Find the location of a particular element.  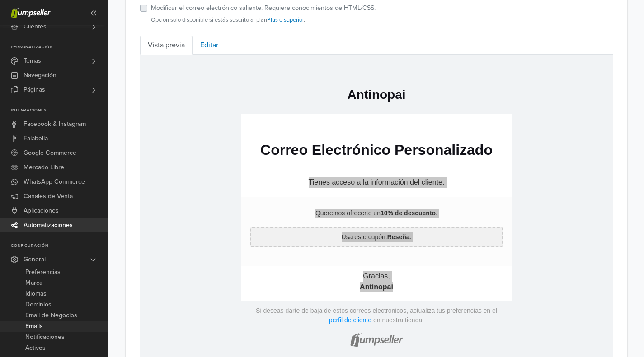

a: Plus o superior is located at coordinates (285, 20).